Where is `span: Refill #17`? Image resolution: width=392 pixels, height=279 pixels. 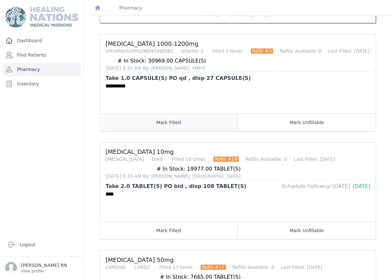 span: Refill #17 is located at coordinates (213, 267).